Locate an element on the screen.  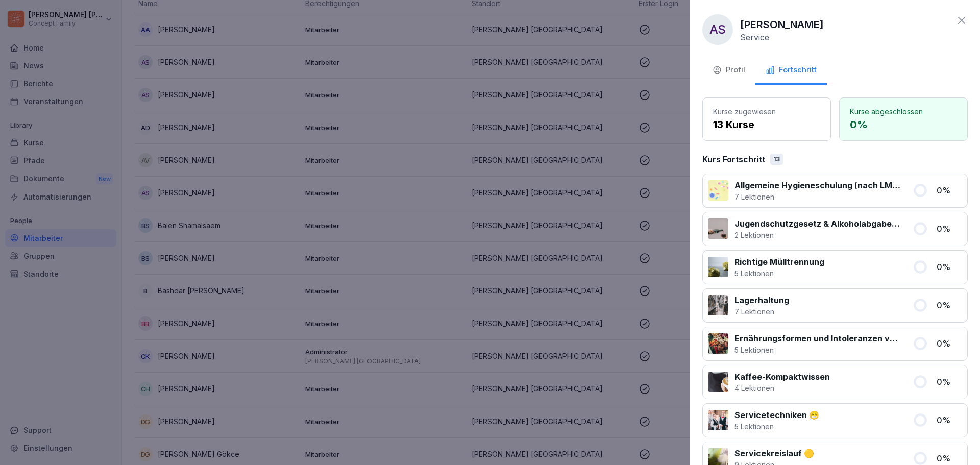
p: Servicekreislauf 🟡 is located at coordinates (774, 453).